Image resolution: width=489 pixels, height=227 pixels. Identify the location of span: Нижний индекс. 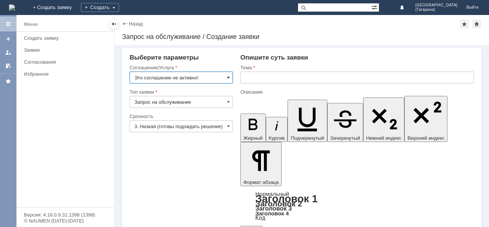
(384, 138).